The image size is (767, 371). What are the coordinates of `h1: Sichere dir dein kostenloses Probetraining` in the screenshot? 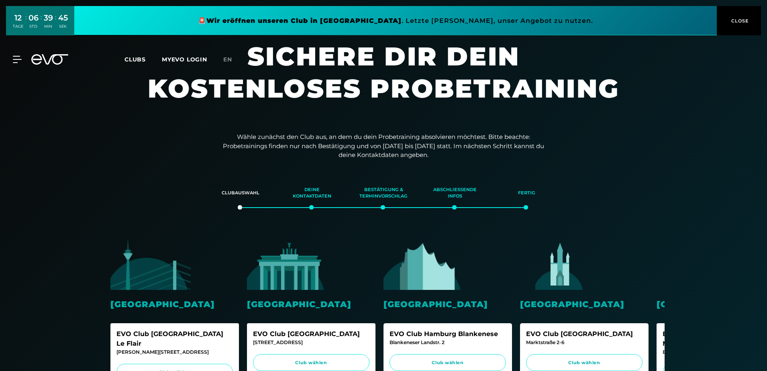 It's located at (384, 80).